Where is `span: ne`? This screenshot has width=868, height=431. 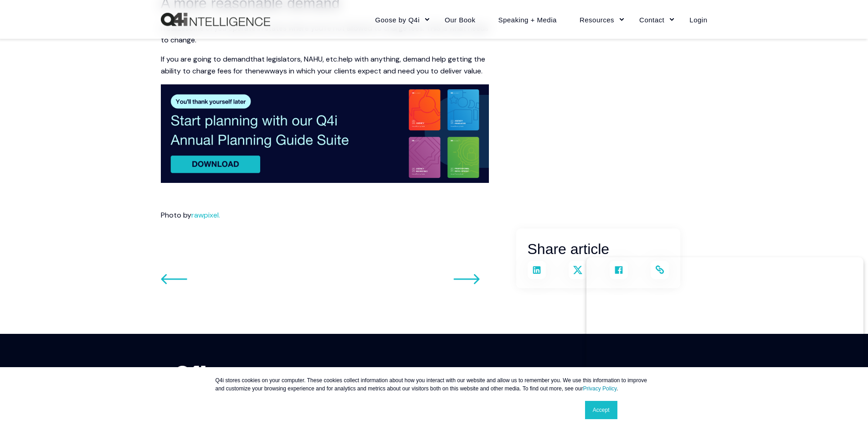 span: ne is located at coordinates (260, 71).